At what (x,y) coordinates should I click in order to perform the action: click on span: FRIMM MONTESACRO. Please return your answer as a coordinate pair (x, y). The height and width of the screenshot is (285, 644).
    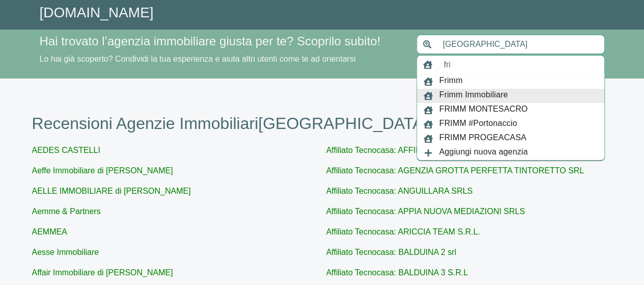
    Looking at the image, I should click on (483, 110).